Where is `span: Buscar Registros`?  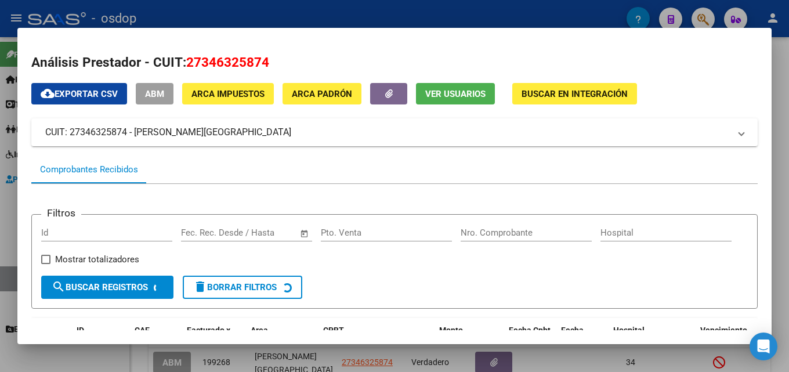 span: Buscar Registros is located at coordinates (100, 287).